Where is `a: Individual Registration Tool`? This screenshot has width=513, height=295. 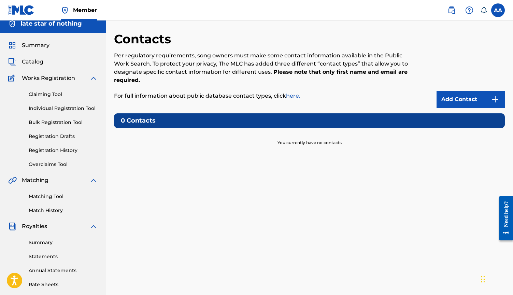
a: Individual Registration Tool is located at coordinates (63, 108).